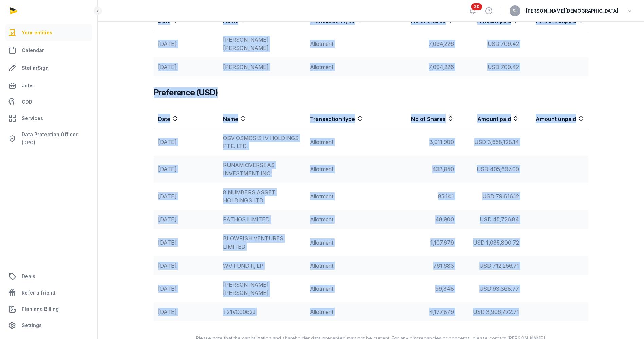 Image resolution: width=644 pixels, height=339 pixels. I want to click on div: T21VC0062J, so click(262, 312).